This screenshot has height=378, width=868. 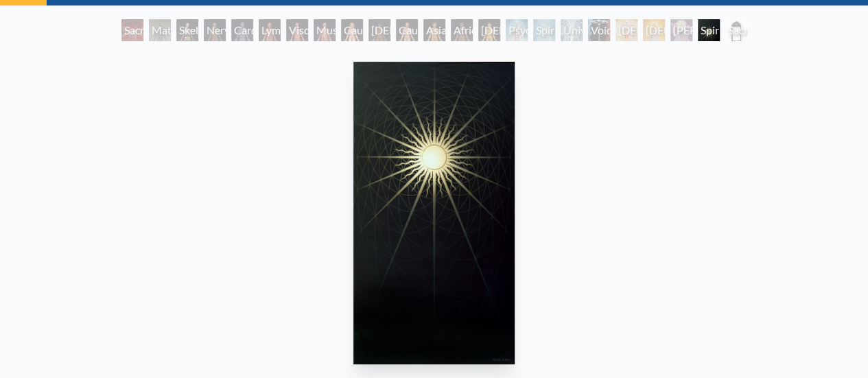 I want to click on div: Caucasian Woman, so click(x=352, y=30).